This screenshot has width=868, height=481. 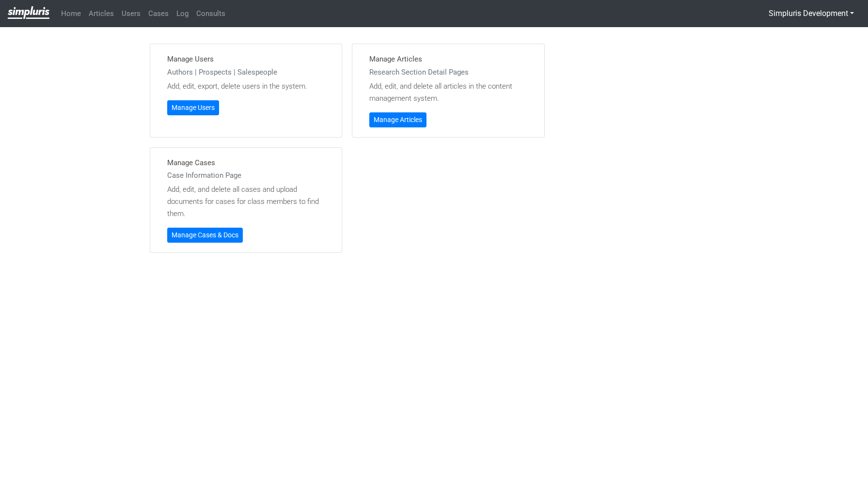 What do you see at coordinates (448, 93) in the screenshot?
I see `p: Add, edit, and delete all articles in the content management system.` at bounding box center [448, 93].